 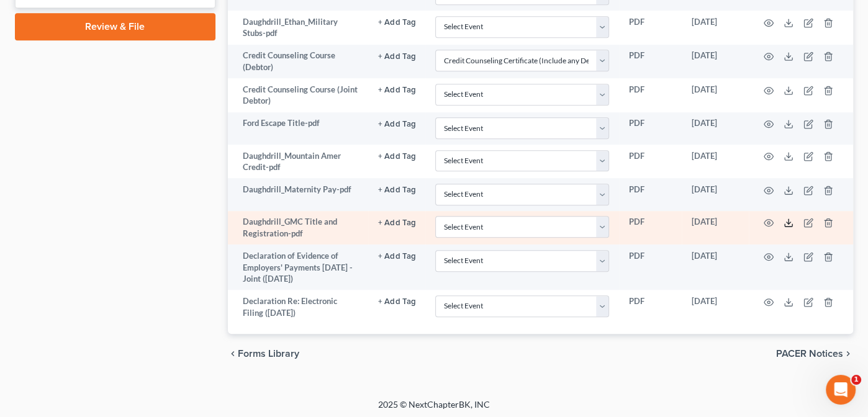 What do you see at coordinates (233, 354) in the screenshot?
I see `i: chevron_left` at bounding box center [233, 354].